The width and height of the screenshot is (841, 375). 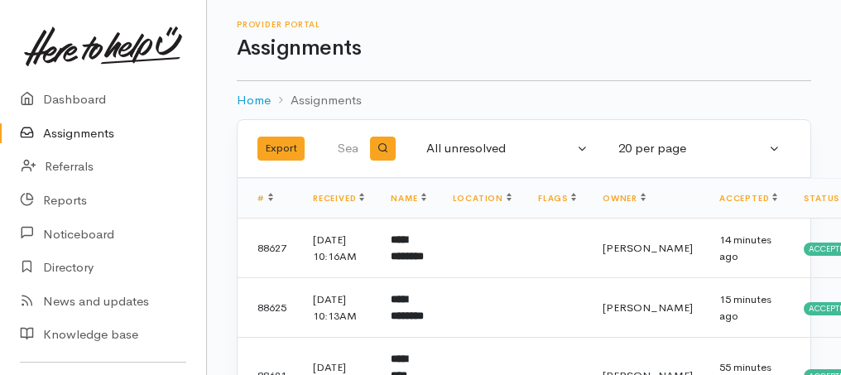 I want to click on a: Owner, so click(x=624, y=198).